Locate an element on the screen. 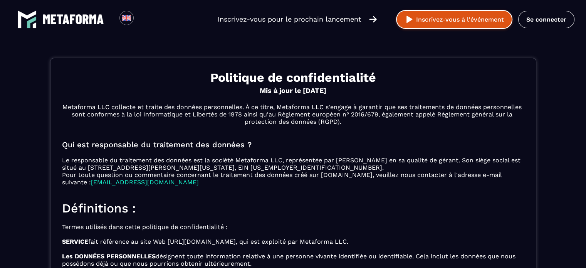 This screenshot has height=268, width=586. font: désignent toute information relative à une personne vivante identifiée ou identifiable. Cela incl... is located at coordinates (290, 260).